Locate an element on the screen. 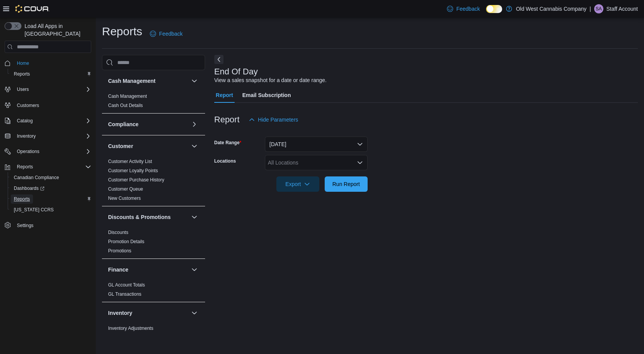 This screenshot has width=644, height=354. a: Customers is located at coordinates (28, 105).